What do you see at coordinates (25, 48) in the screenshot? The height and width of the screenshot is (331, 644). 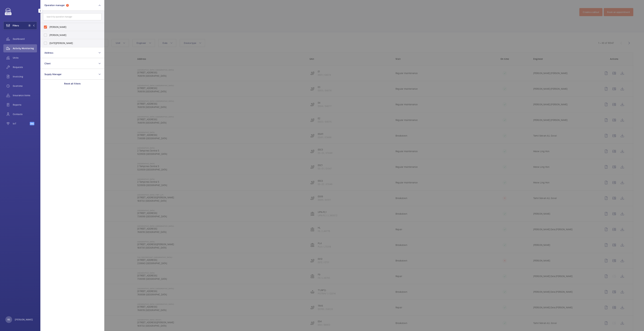 I see `span: Activity Monitoring` at bounding box center [25, 48].